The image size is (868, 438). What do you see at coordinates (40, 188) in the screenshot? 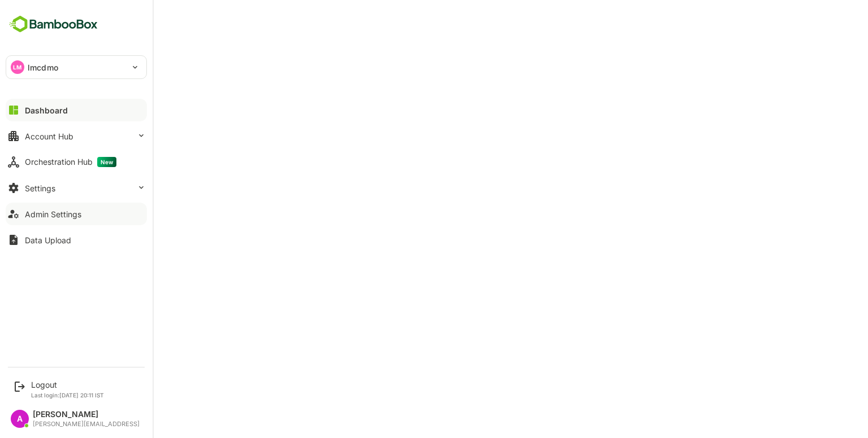
I see `div: Settings` at bounding box center [40, 188].